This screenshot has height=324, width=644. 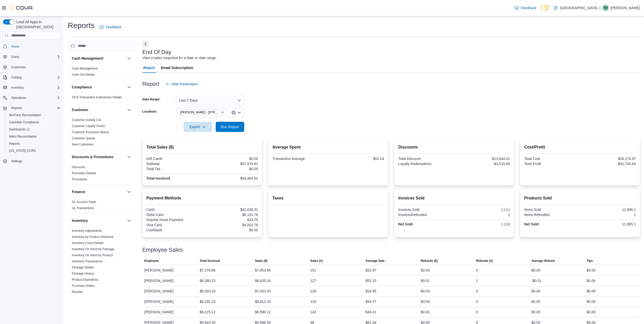 I want to click on button: Export, so click(x=198, y=127).